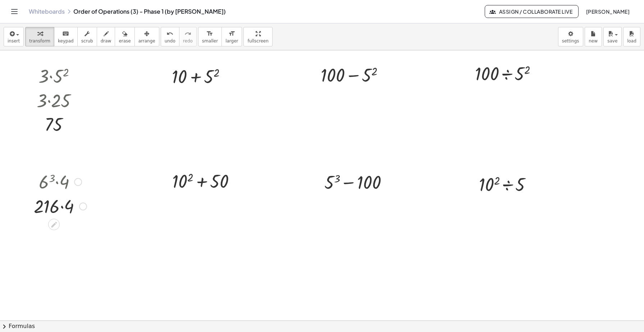  What do you see at coordinates (571, 41) in the screenshot?
I see `span: settings` at bounding box center [571, 41].